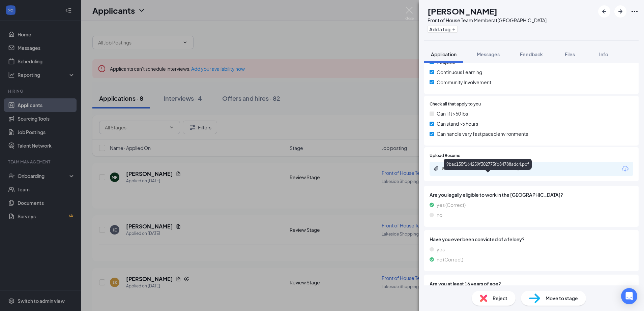  What do you see at coordinates (452, 113) in the screenshot?
I see `span: Can lift >50 lbs` at bounding box center [452, 113].